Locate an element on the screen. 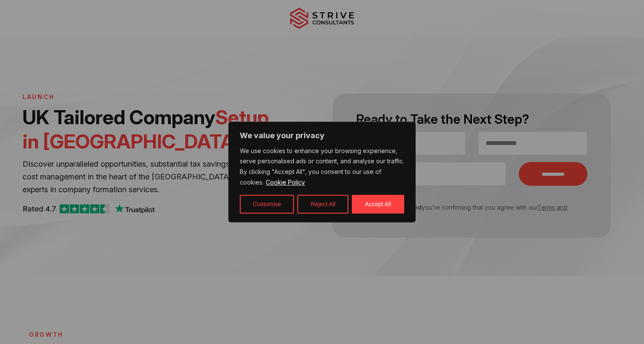 Image resolution: width=644 pixels, height=344 pixels. p: We value your privacy is located at coordinates (322, 135).